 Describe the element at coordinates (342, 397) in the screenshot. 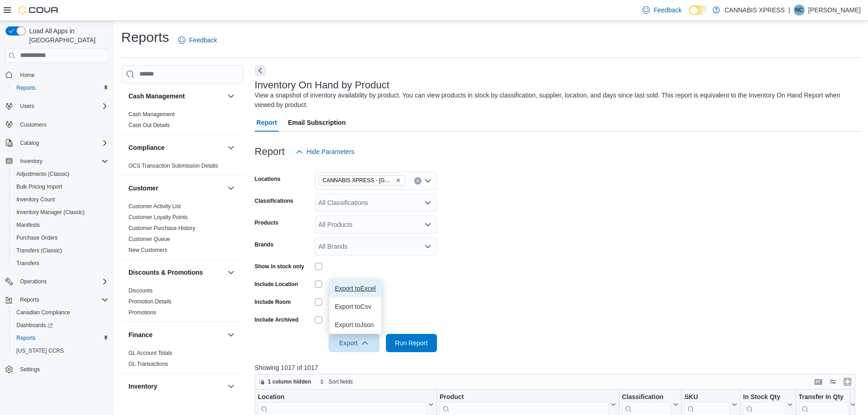

I see `div: Location` at that location.